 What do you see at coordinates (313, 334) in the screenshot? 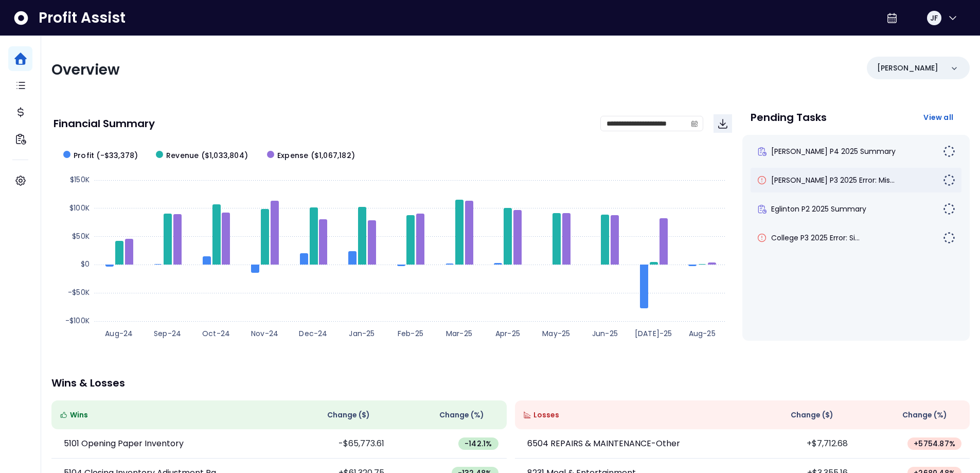
I see `text: Dec-24` at bounding box center [313, 334].